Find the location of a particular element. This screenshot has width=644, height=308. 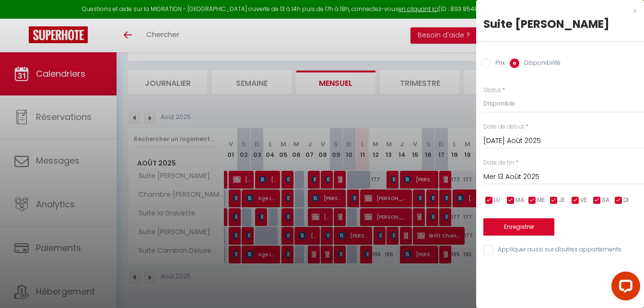

label: Prix is located at coordinates (498, 64).